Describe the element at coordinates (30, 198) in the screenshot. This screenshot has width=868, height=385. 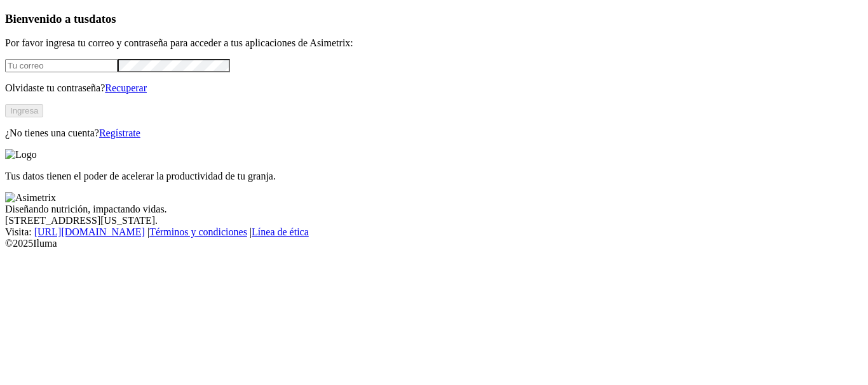
I see `img: Asimetrix` at that location.